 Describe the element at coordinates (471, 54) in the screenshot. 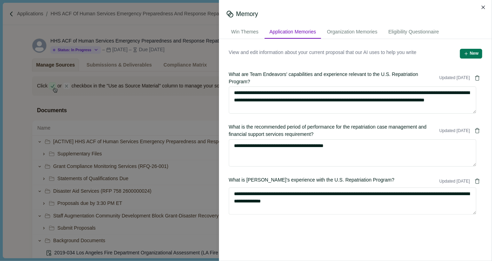

I see `button: New` at that location.